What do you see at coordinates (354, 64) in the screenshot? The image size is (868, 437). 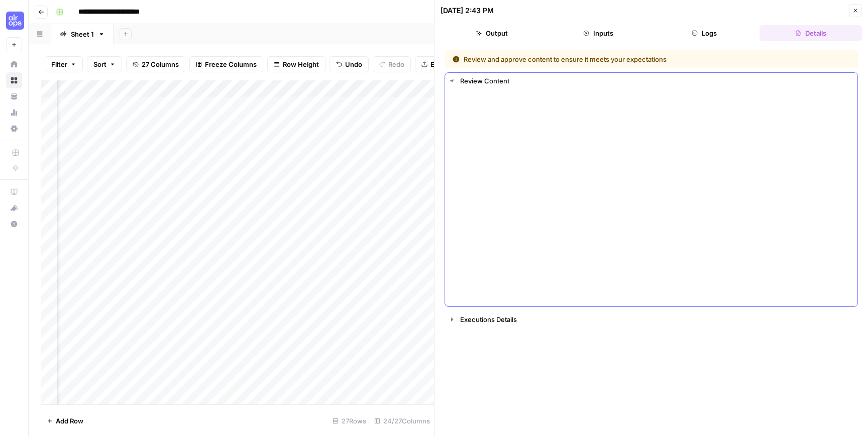 I see `span: Undo` at bounding box center [354, 64].